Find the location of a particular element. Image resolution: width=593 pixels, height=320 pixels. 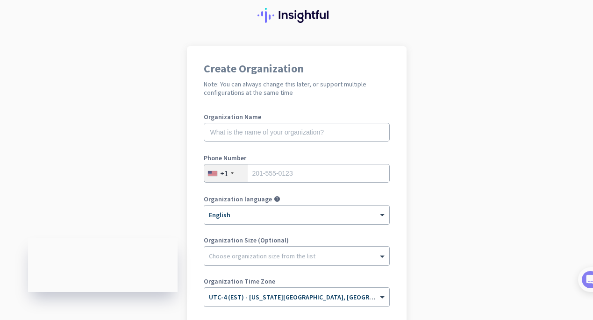

label: Phone Number is located at coordinates (297, 158).